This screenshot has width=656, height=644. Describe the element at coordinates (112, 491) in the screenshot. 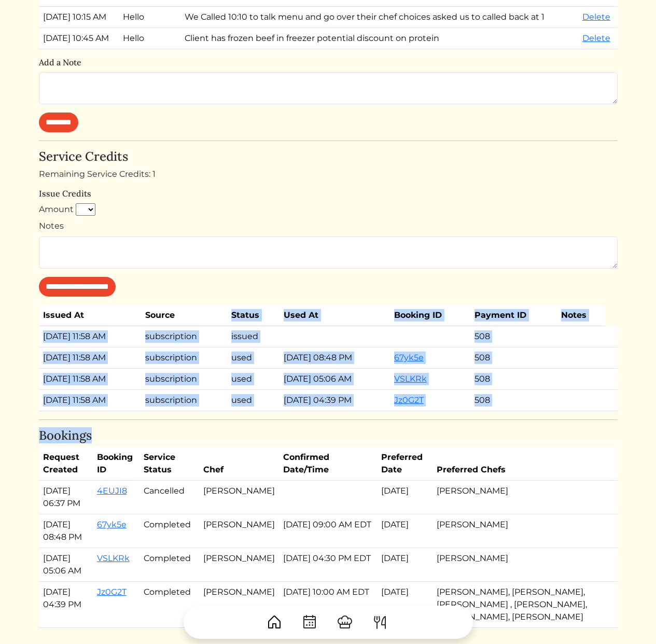

I see `a: 4EUJI8` at that location.